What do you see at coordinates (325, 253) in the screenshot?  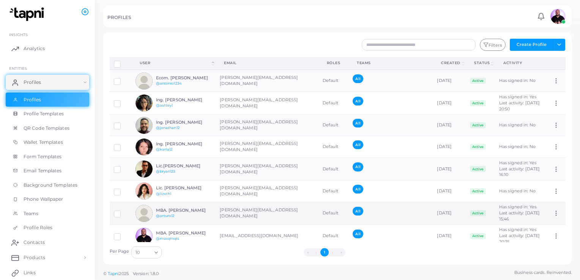 I see `button: Go to page 1` at bounding box center [325, 253].